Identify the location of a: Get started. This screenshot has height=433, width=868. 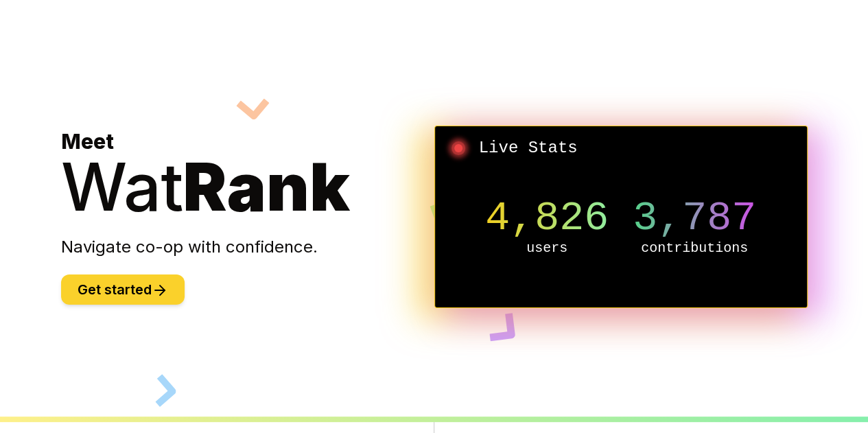
(123, 291).